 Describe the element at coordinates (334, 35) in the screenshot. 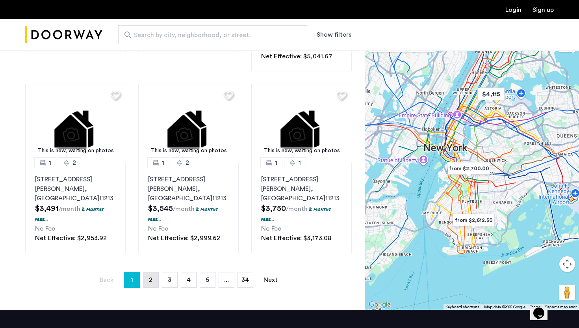

I see `button: Show or hide filters` at that location.